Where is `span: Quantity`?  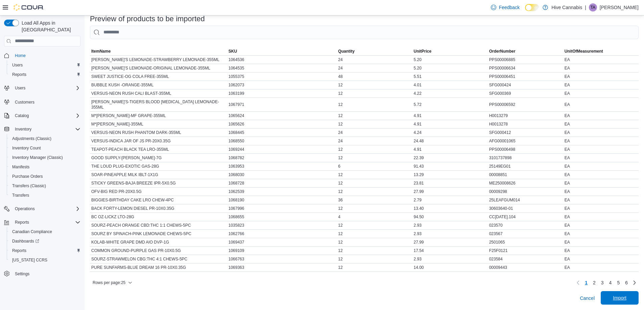
span: Quantity is located at coordinates (346, 52).